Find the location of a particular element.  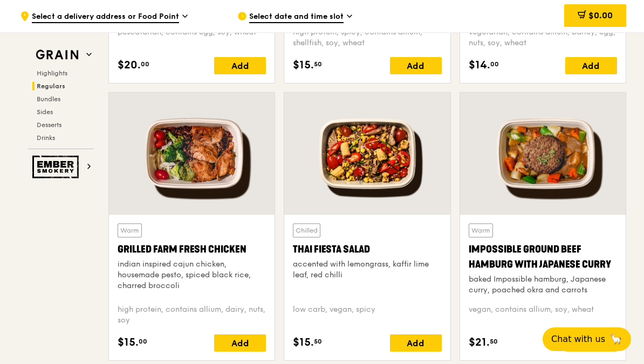

button: Chat with us🦙 is located at coordinates (587, 340).